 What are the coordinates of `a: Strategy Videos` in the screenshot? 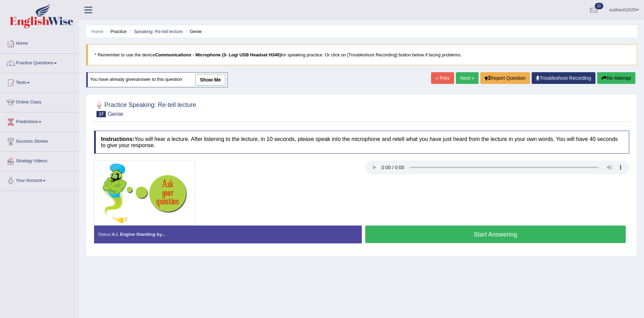 It's located at (40, 160).